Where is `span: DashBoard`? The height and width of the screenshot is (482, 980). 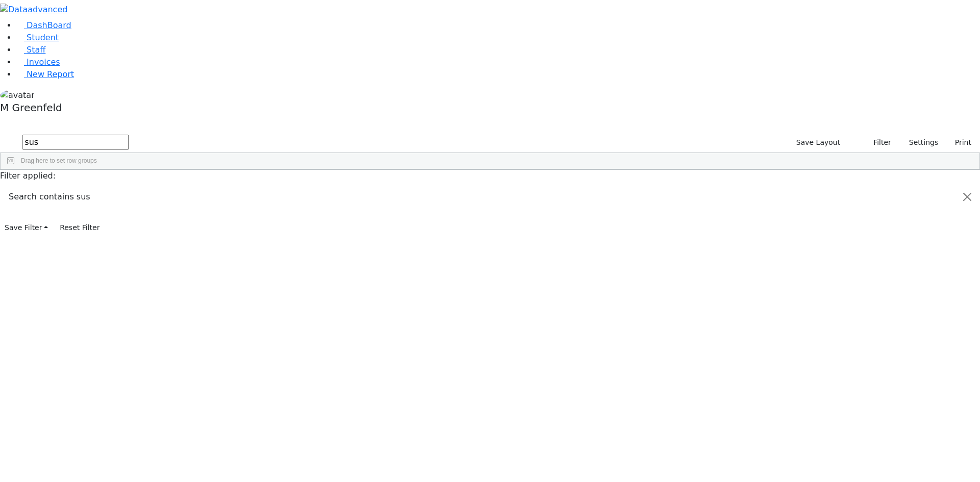 span: DashBoard is located at coordinates (49, 25).